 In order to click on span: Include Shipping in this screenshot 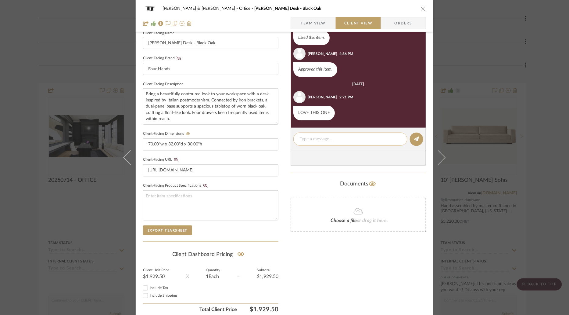, I will do `click(163, 295)`.